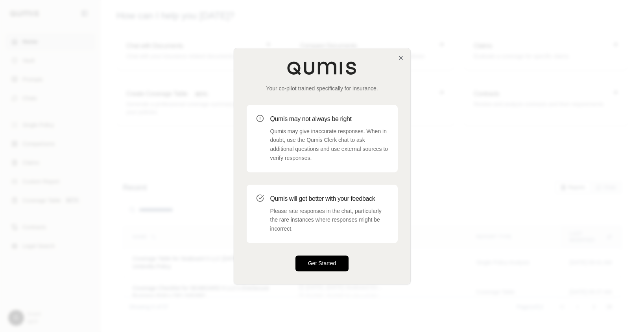 Image resolution: width=644 pixels, height=332 pixels. What do you see at coordinates (322, 88) in the screenshot?
I see `p: Your co-pilot trained specifically for insurance.` at bounding box center [322, 88].